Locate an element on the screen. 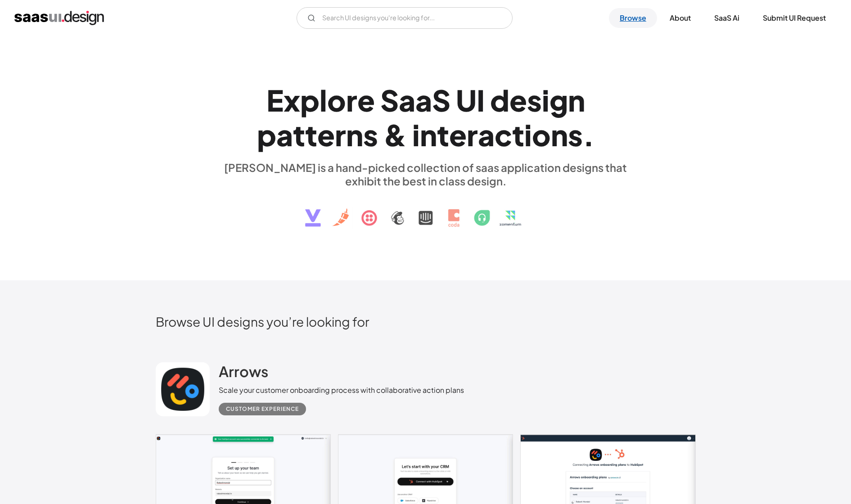 This screenshot has height=504, width=851. div: g is located at coordinates (559, 100).